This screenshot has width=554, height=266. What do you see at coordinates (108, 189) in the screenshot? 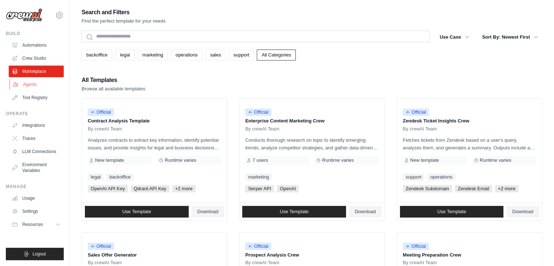
I see `span: OpenAI API Key` at bounding box center [108, 189].